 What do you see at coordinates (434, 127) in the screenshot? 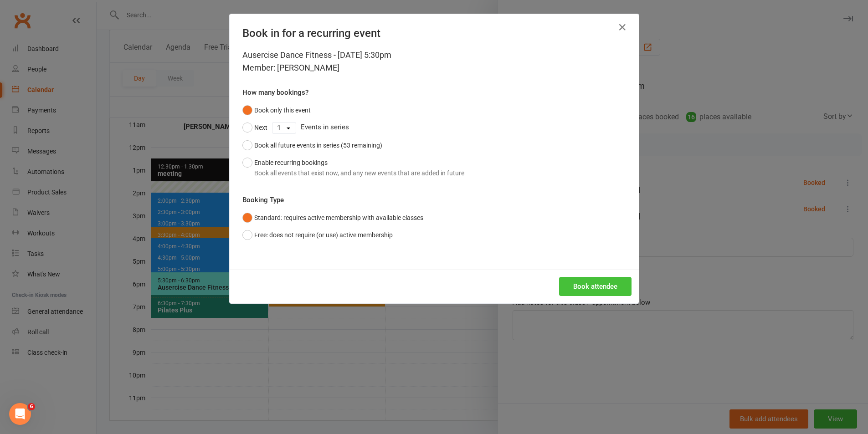
I see `div: Events in series` at bounding box center [434, 127].